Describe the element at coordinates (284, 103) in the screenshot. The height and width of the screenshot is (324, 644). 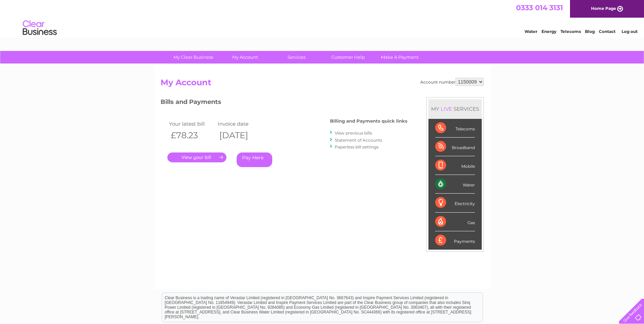
I see `h3: Bills and Payments` at that location.